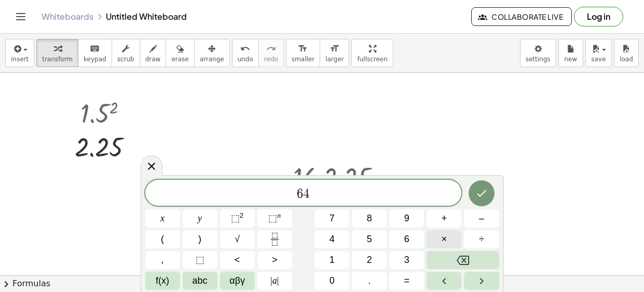  I want to click on button: Right arrow, so click(481, 280).